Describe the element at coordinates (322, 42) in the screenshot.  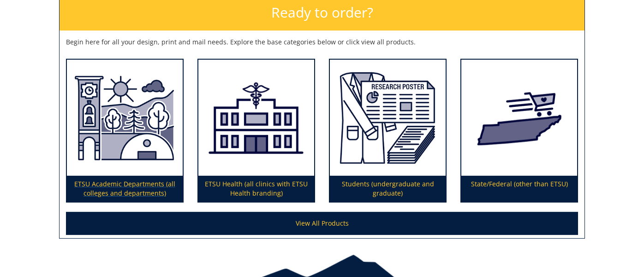
I see `p: Begin here for all your design, print and mail needs. Explore the base categories below or click ...` at that location.